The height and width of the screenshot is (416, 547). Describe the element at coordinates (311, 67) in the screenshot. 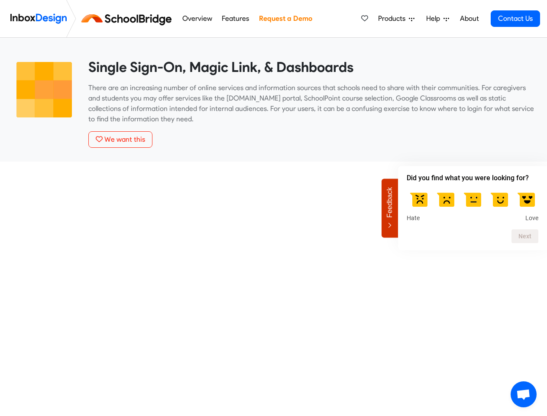

I see `heading: Single Sign-On, Magic Link, & Dashboards` at that location.